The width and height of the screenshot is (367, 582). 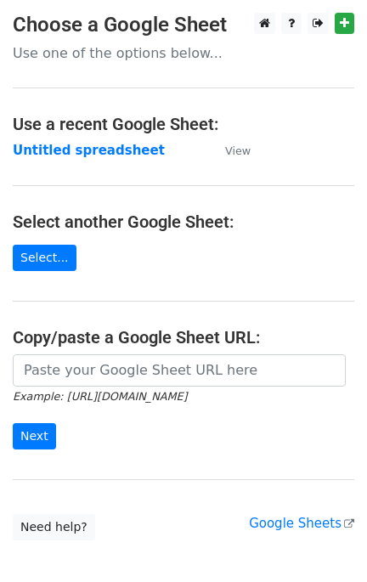 What do you see at coordinates (184, 25) in the screenshot?
I see `h3: Choose a Google Sheet` at bounding box center [184, 25].